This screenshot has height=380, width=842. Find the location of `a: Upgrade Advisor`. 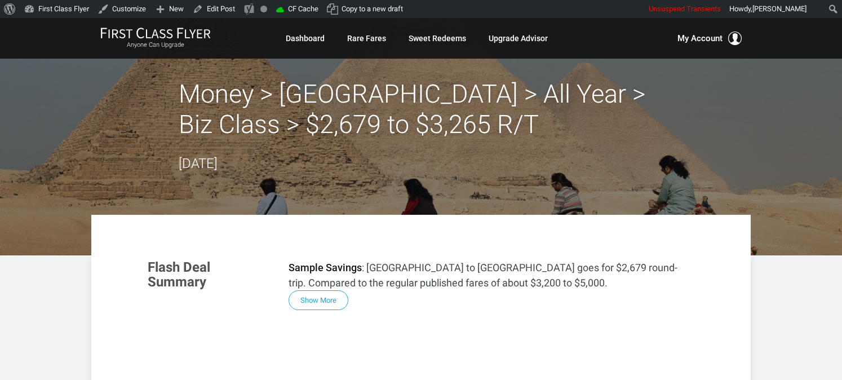

a: Upgrade Advisor is located at coordinates (518, 38).